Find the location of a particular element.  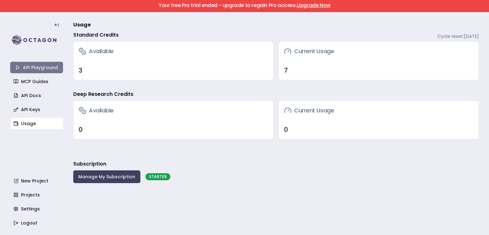

h4: Standard Credits is located at coordinates (96, 35).